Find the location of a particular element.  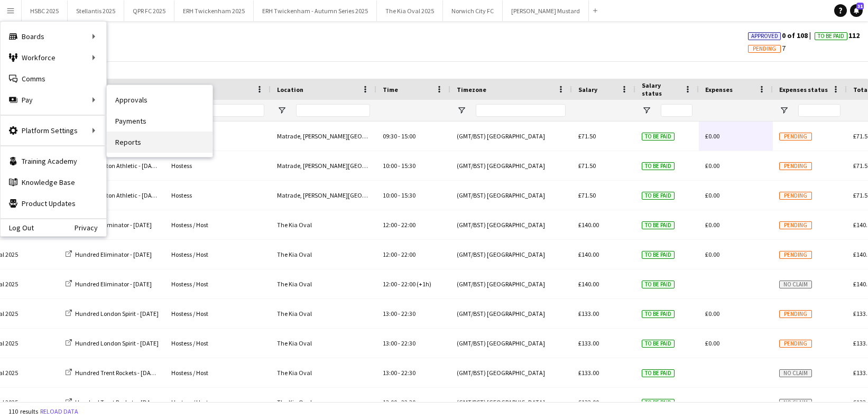

a: Training Academy is located at coordinates (53, 161).